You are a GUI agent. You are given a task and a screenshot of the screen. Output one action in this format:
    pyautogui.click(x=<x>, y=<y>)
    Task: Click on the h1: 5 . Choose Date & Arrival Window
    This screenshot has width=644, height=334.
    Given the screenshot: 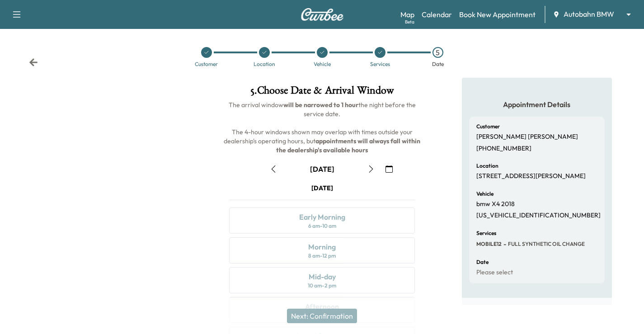 What is the action you would take?
    pyautogui.click(x=322, y=93)
    